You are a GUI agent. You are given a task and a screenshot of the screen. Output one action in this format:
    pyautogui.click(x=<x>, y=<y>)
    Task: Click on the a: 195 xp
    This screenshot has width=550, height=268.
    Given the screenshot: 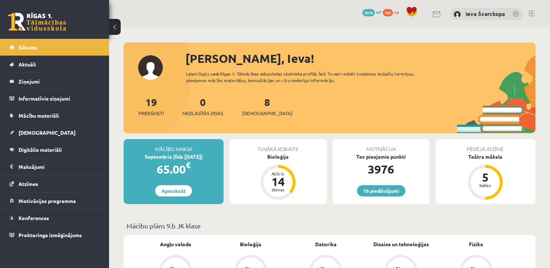 What is the action you would take?
    pyautogui.click(x=393, y=12)
    